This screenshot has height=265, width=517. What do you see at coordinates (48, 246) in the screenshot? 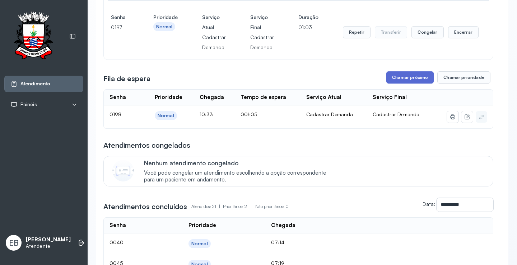
I see `p: Atendente` at bounding box center [48, 246].